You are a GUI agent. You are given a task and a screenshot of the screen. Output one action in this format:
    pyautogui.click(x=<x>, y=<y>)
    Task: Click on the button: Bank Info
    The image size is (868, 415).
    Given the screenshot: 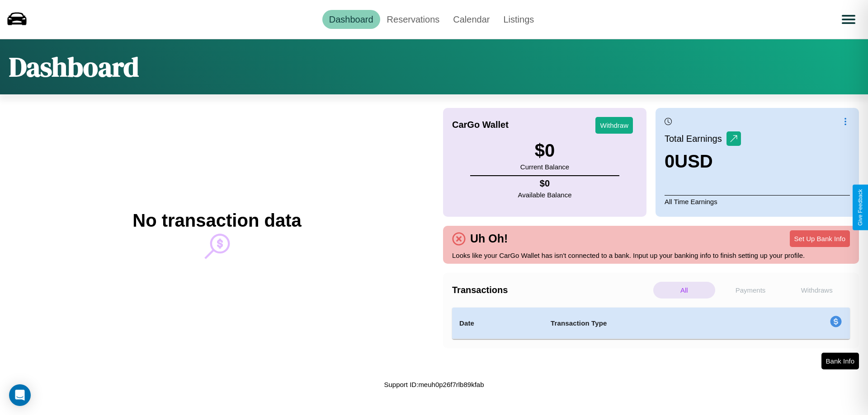 What is the action you would take?
    pyautogui.click(x=840, y=361)
    